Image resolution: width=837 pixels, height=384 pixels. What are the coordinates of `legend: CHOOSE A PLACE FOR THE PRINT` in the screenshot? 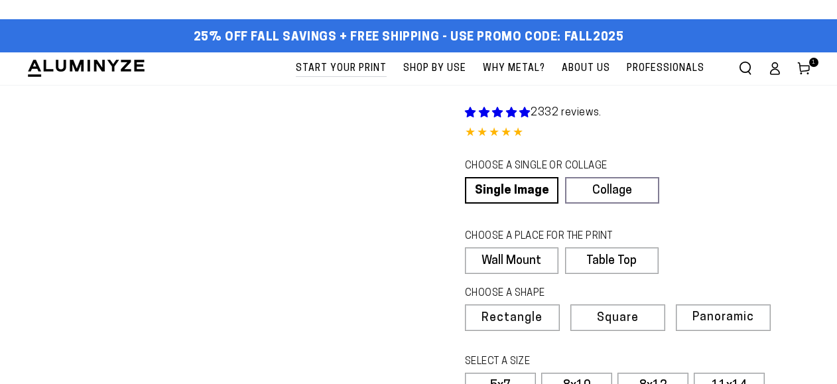 It's located at (555, 237).